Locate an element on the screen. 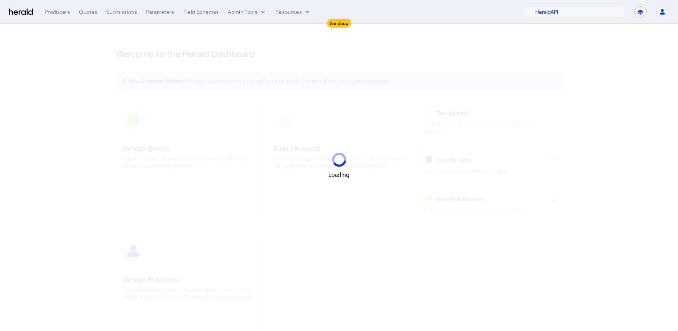 Image resolution: width=678 pixels, height=331 pixels. div: Producers is located at coordinates (57, 12).